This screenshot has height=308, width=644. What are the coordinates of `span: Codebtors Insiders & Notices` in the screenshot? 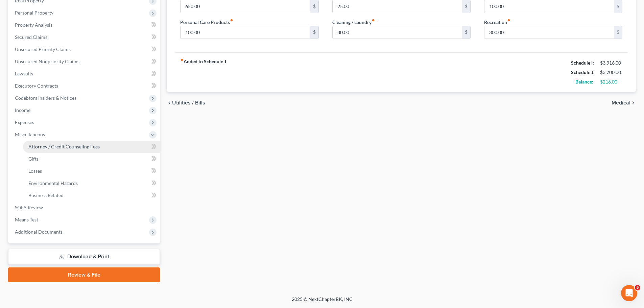 It's located at (46, 98).